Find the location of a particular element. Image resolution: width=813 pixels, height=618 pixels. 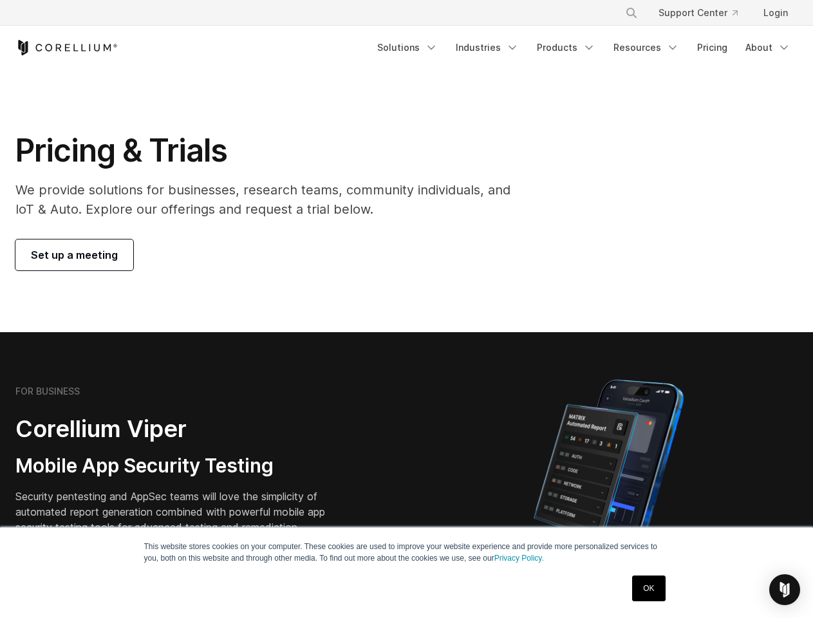

button: Search is located at coordinates (631, 13).